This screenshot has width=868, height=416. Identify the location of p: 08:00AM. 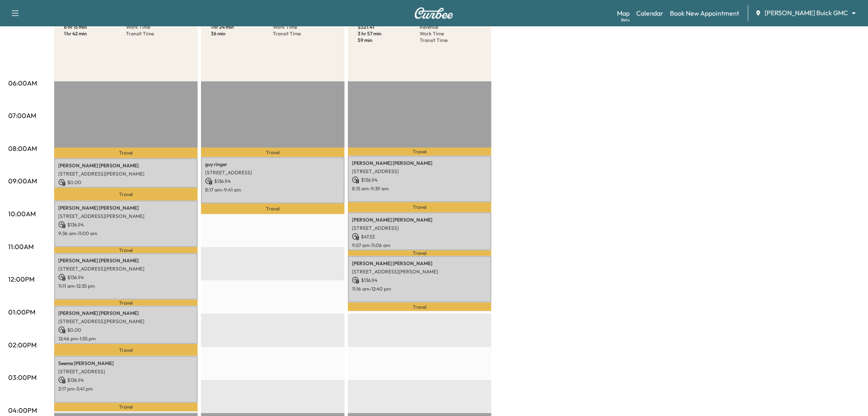
(22, 148).